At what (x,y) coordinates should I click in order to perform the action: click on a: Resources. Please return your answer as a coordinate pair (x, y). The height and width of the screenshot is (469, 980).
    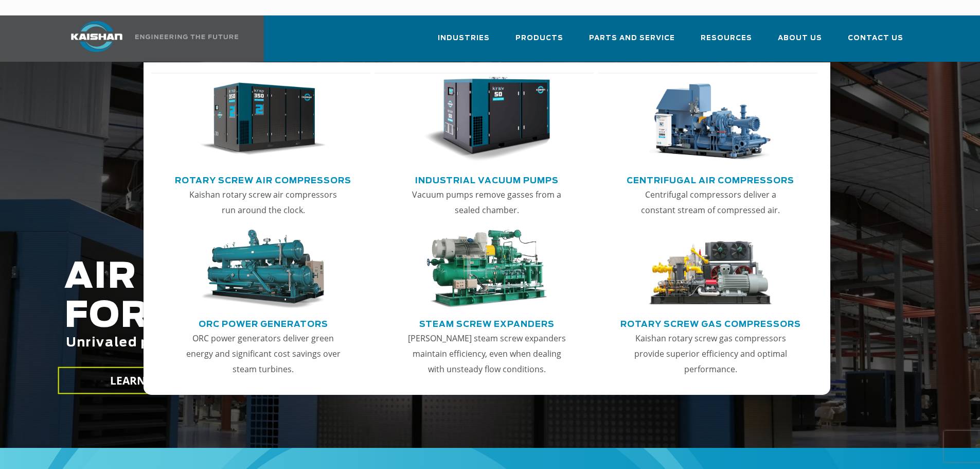
    Looking at the image, I should click on (726, 42).